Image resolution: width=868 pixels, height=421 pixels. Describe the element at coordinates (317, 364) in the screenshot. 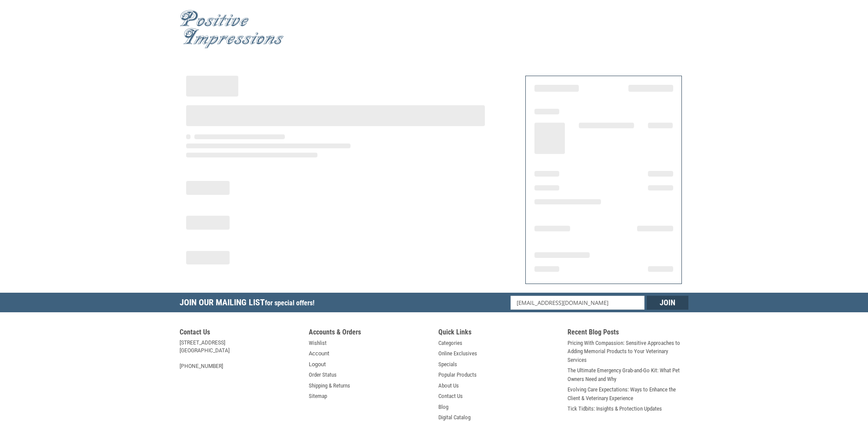

I see `a: Logout` at that location.